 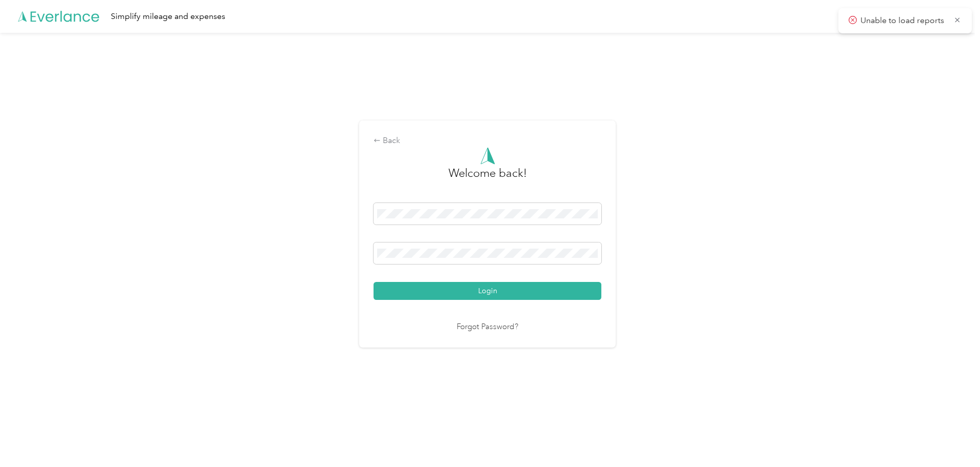 What do you see at coordinates (903, 20) in the screenshot?
I see `p: Unable to load reports` at bounding box center [903, 20].